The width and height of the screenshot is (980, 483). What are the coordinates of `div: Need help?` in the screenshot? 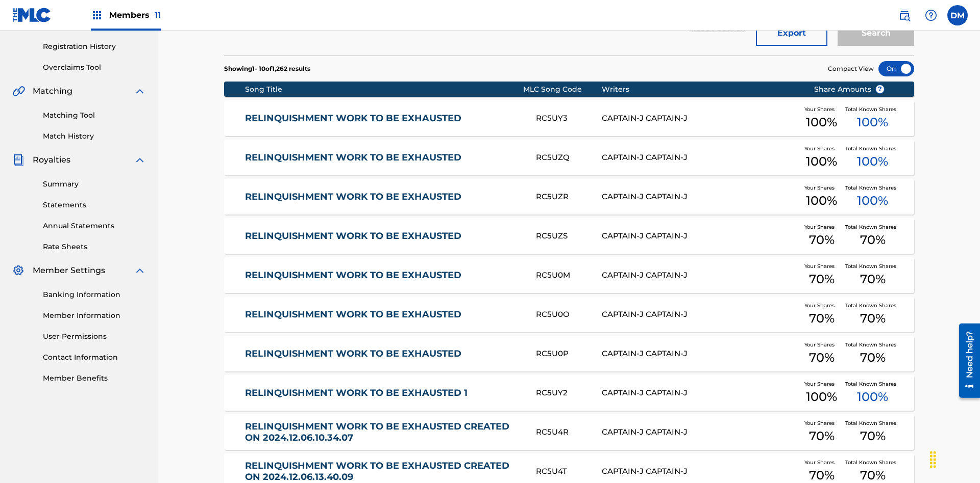 It's located at (18, 36).